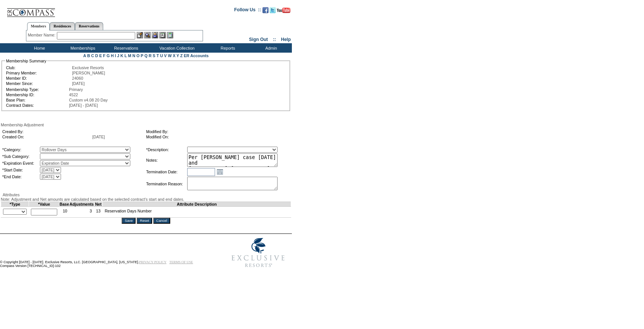 This screenshot has width=644, height=329. What do you see at coordinates (272, 11) in the screenshot?
I see `a: Follow us on Twitter` at bounding box center [272, 11].